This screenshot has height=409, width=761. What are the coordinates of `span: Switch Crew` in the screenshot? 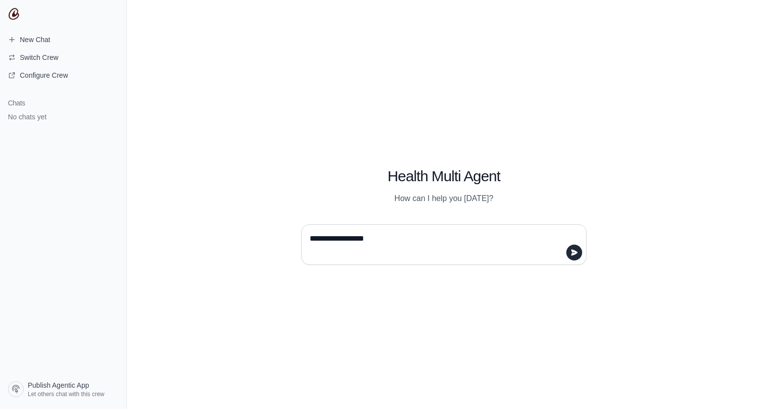 It's located at (39, 57).